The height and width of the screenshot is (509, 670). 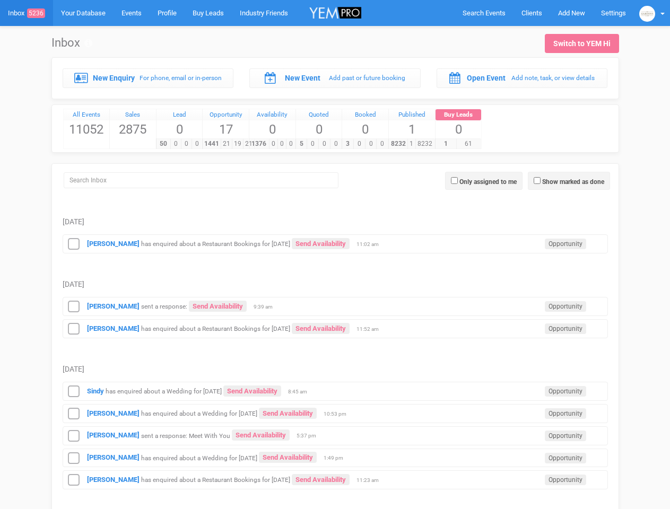 What do you see at coordinates (212, 144) in the screenshot?
I see `span: 1441` at bounding box center [212, 144].